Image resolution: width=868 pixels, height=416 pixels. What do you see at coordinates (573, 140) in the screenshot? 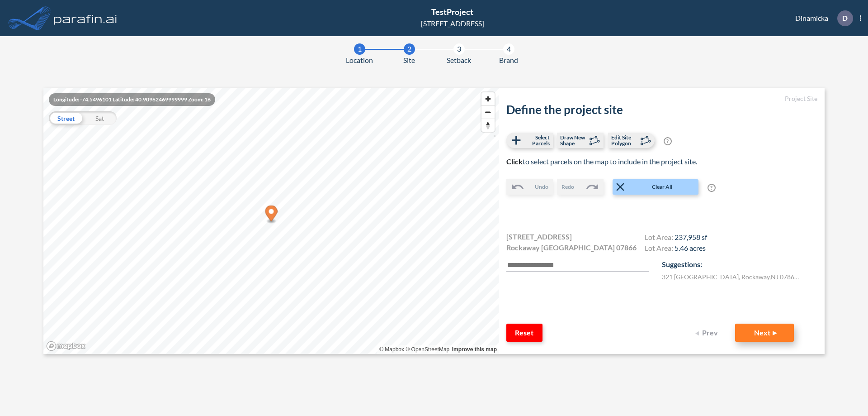
I see `span: Draw New Shape` at bounding box center [573, 140].